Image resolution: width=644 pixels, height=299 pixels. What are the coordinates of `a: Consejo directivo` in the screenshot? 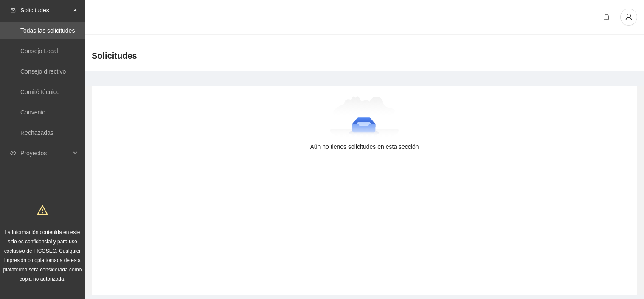 It's located at (43, 71).